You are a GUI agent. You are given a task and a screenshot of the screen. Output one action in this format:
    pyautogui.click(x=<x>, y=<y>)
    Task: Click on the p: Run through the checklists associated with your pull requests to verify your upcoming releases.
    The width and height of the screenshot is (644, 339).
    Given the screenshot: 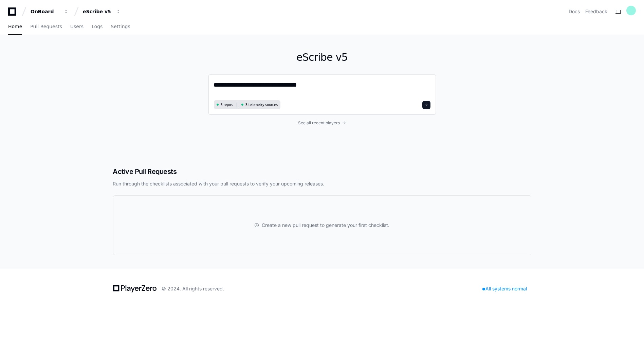 What is the action you would take?
    pyautogui.click(x=322, y=184)
    